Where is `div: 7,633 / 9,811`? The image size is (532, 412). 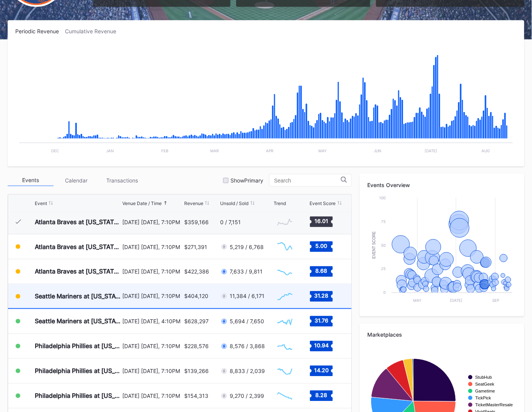
div: 7,633 / 9,811 is located at coordinates (247, 272).